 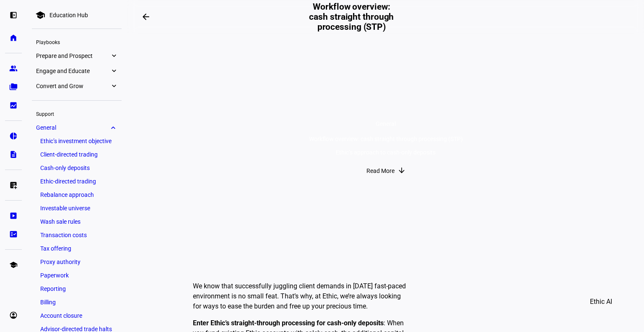 What do you see at coordinates (386, 139) in the screenshot?
I see `div: Workflow overview: cash straight through processing (STP)` at bounding box center [386, 139].